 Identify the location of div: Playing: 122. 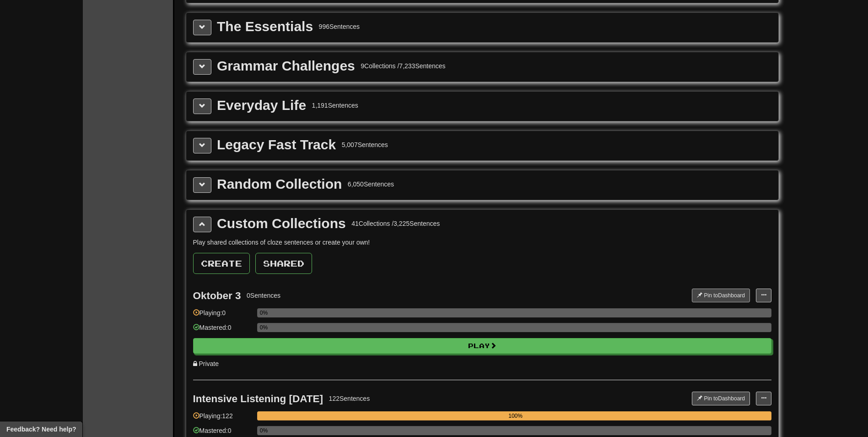
(223, 419).